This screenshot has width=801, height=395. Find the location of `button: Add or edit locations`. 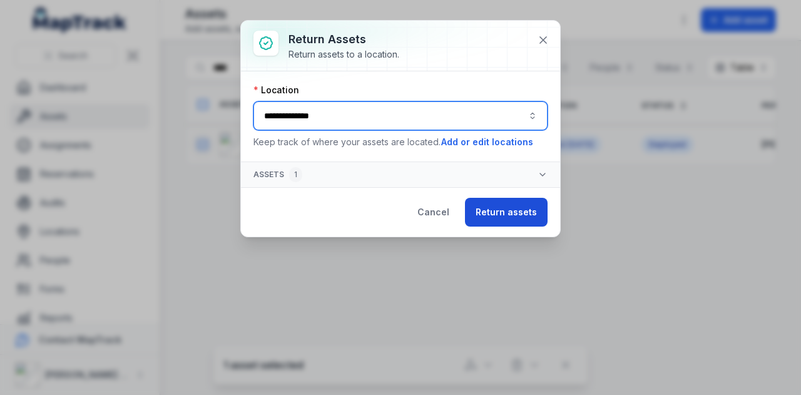

button: Add or edit locations is located at coordinates (487, 142).